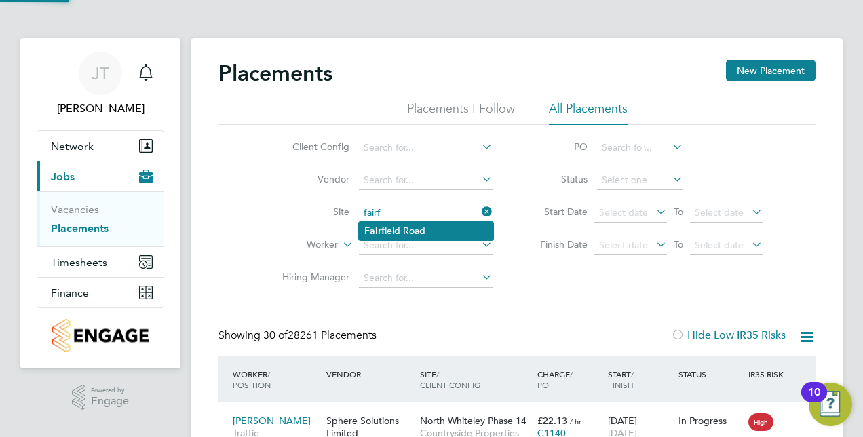  Describe the element at coordinates (621, 379) in the screenshot. I see `span: / Finish` at that location.